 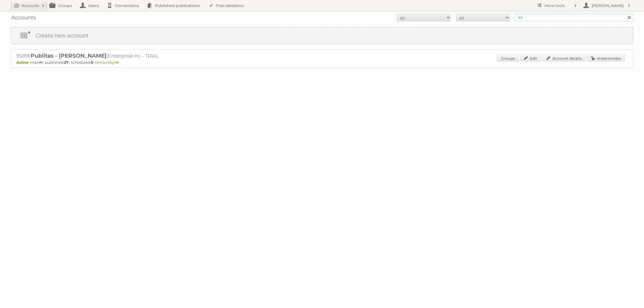 I want to click on a: Groups, so click(x=508, y=58).